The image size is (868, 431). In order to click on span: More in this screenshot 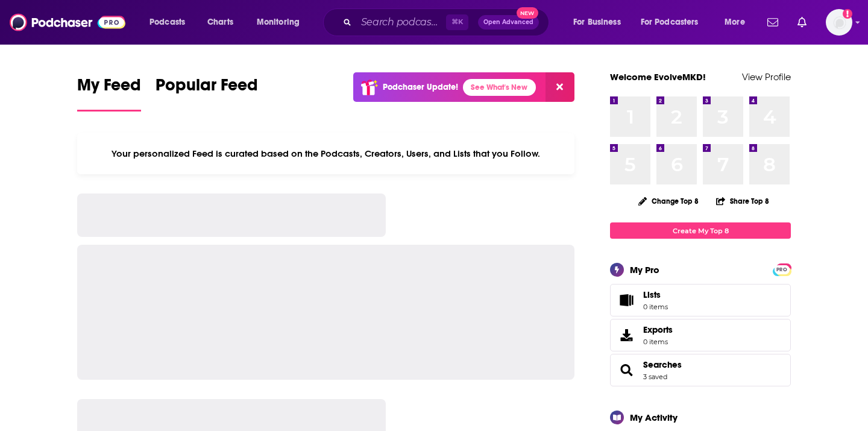, I will do `click(734, 22)`.